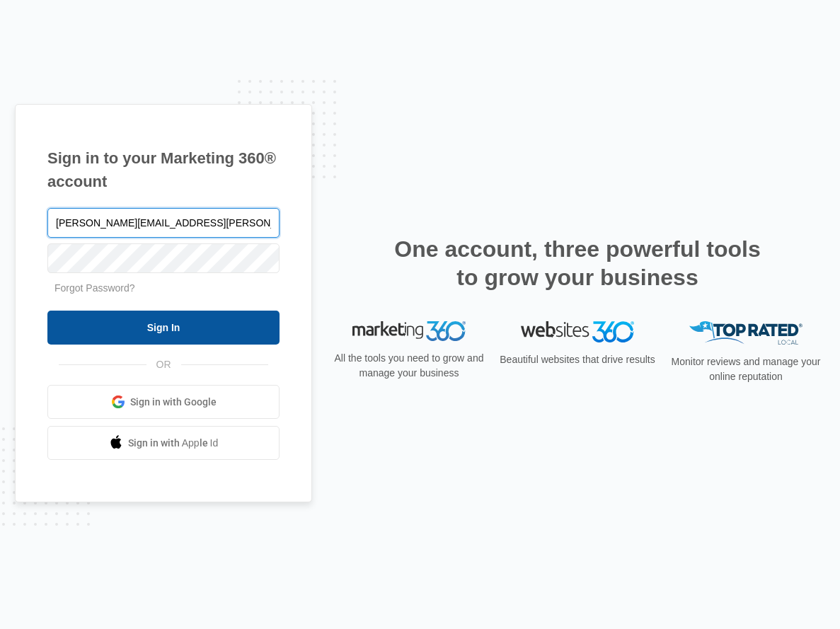  I want to click on span: Sign in with Apple Id, so click(174, 443).